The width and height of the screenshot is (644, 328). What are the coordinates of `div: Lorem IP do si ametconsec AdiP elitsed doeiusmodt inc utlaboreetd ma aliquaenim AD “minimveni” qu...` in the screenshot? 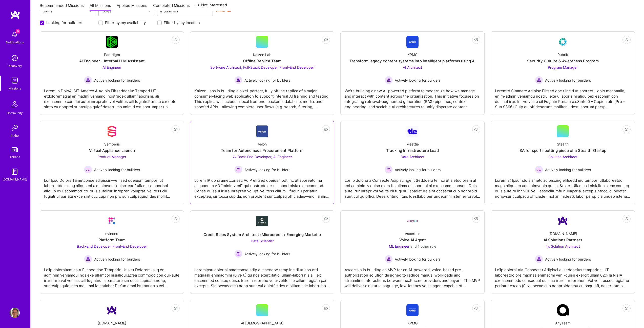 It's located at (262, 186).